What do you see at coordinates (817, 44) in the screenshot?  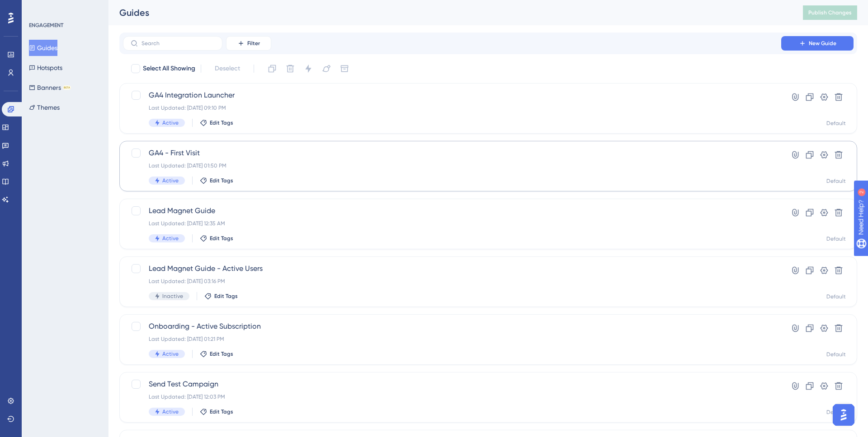 I see `button: New Guide` at bounding box center [817, 44].